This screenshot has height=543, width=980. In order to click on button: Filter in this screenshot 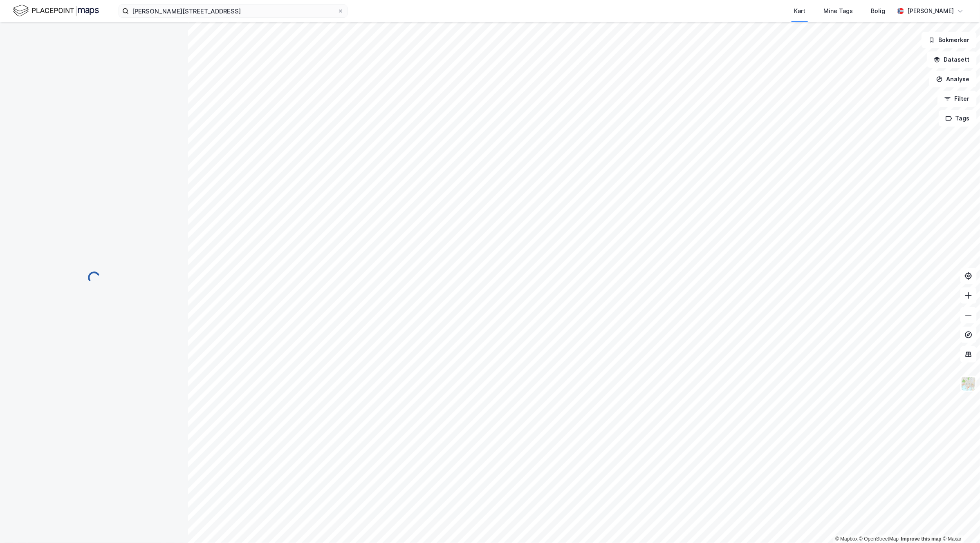, I will do `click(957, 99)`.